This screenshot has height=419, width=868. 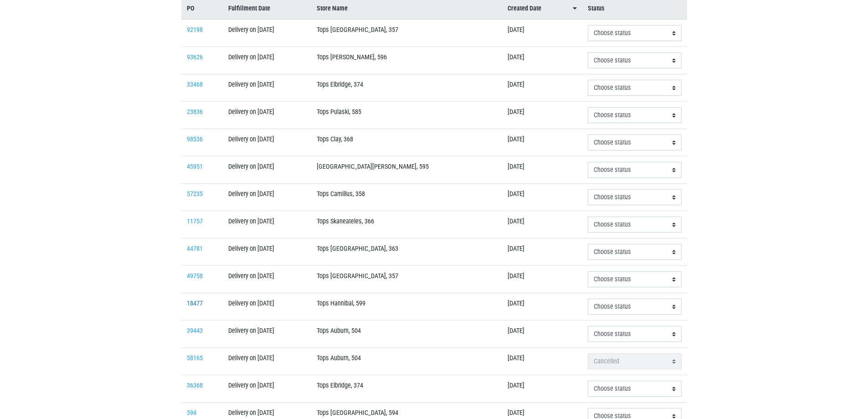 What do you see at coordinates (249, 9) in the screenshot?
I see `span: Fulfillment Date` at bounding box center [249, 9].